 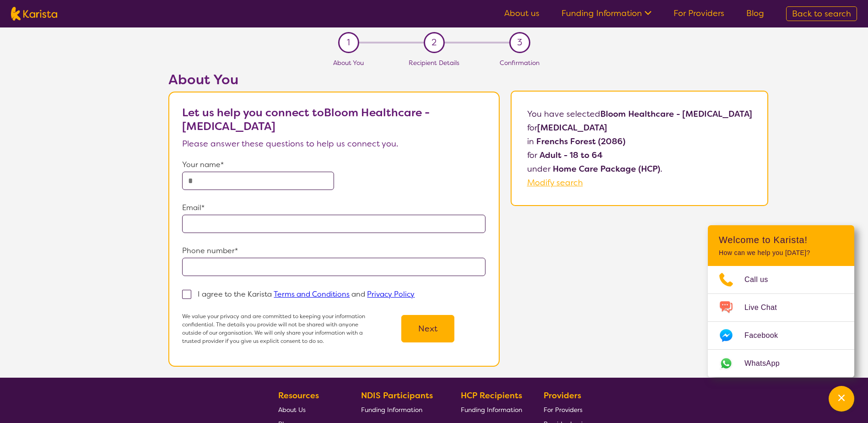 What do you see at coordinates (767, 336) in the screenshot?
I see `span: Facebook` at bounding box center [767, 336].